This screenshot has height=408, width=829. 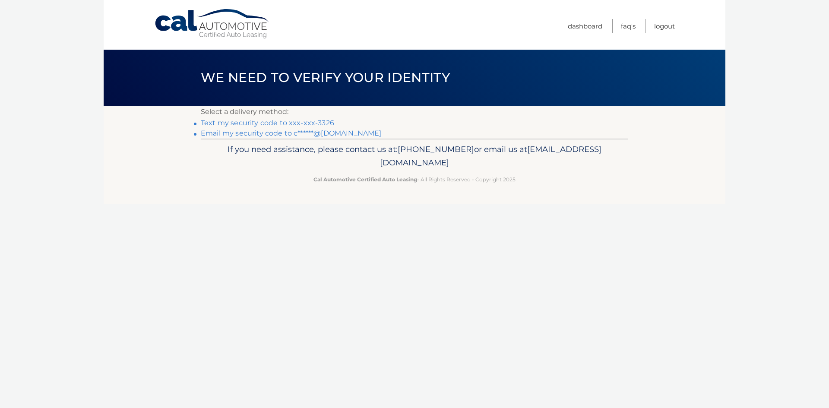 What do you see at coordinates (414, 179) in the screenshot?
I see `p: - All Rights Reserved - Copyright 2025` at bounding box center [414, 179].